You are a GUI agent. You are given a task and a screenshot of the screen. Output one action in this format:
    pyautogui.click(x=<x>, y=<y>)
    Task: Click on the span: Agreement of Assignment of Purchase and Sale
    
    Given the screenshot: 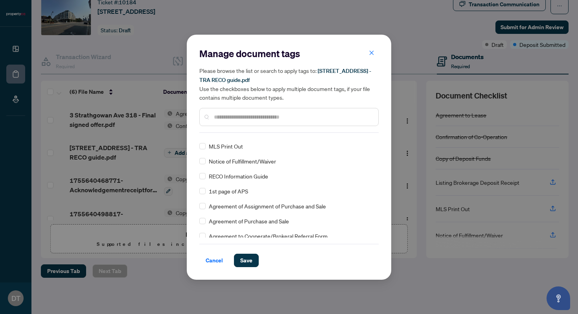 What is the action you would take?
    pyautogui.click(x=268, y=206)
    